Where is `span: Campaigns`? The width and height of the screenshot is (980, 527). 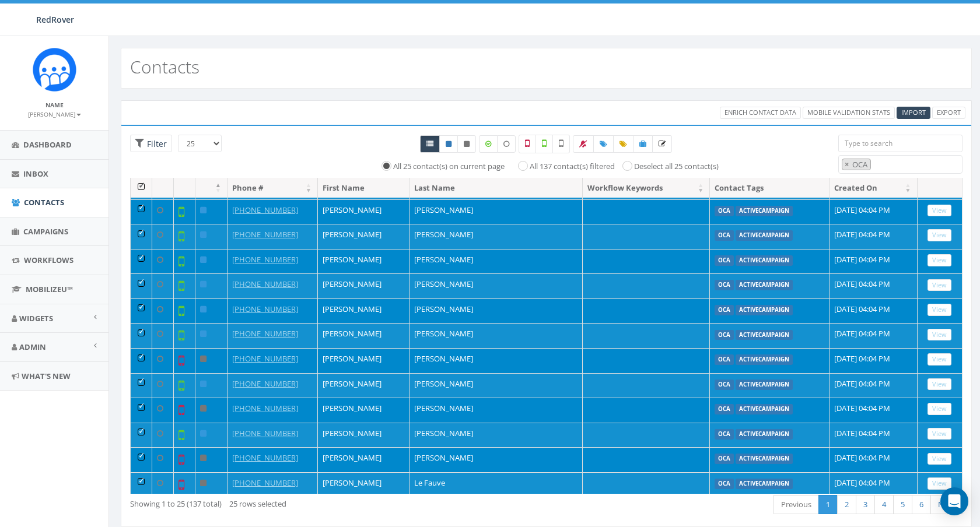
span: Campaigns is located at coordinates (46, 231).